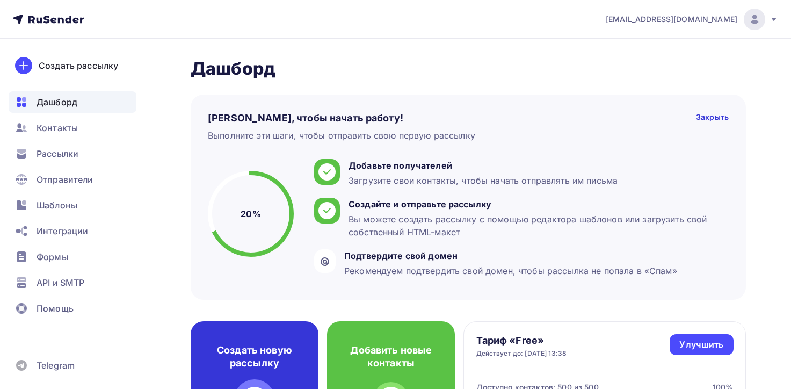 The image size is (791, 389). Describe the element at coordinates (72, 154) in the screenshot. I see `a: Рассылки` at that location.